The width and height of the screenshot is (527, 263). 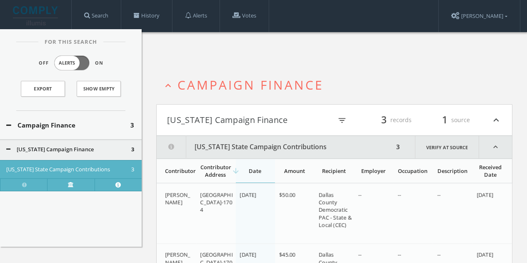 What do you see at coordinates (215, 171) in the screenshot?
I see `div: Contributor Address` at bounding box center [215, 171].